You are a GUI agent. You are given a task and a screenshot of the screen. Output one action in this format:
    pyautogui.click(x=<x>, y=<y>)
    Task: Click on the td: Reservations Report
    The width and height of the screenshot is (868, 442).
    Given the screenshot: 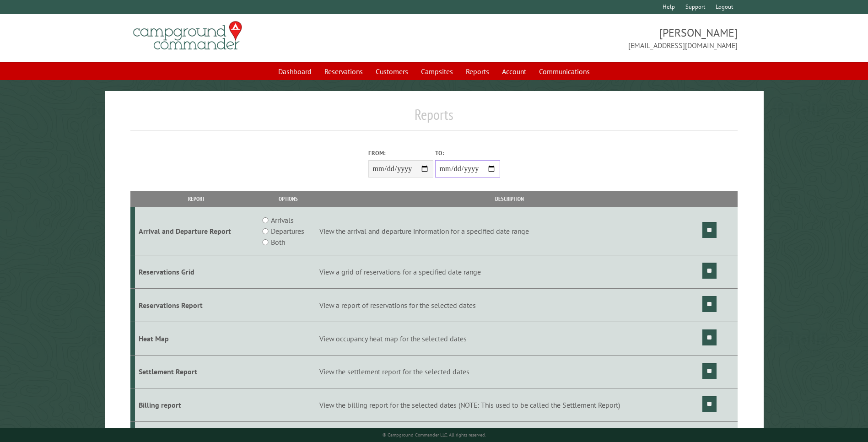 What is the action you would take?
    pyautogui.click(x=196, y=305)
    